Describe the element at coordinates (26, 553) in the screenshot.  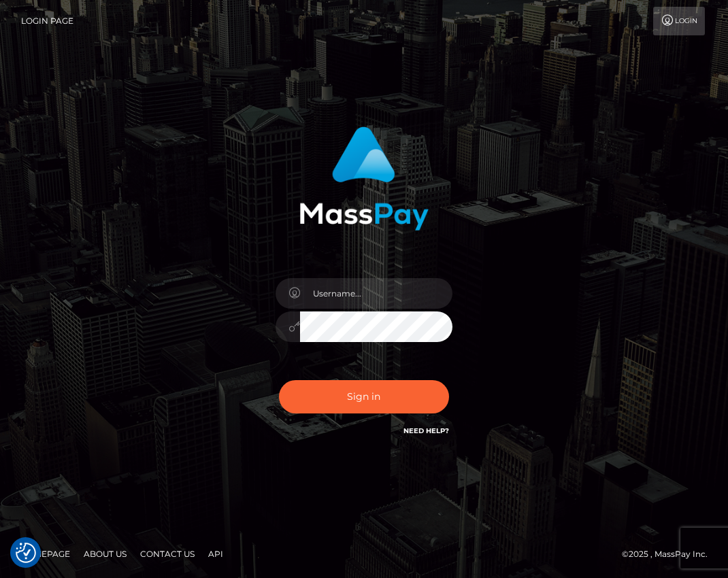
I see `button: Consent Preferences` at that location.